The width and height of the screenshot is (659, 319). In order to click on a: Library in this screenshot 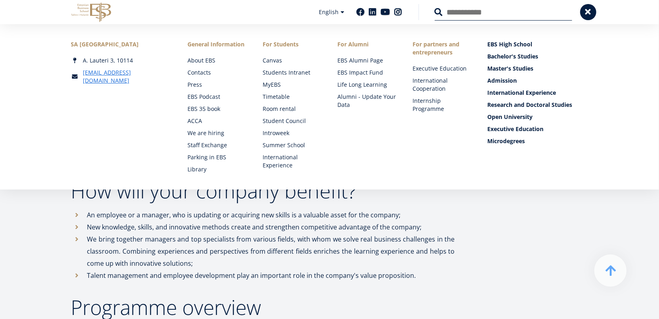, I will do `click(217, 170)`.